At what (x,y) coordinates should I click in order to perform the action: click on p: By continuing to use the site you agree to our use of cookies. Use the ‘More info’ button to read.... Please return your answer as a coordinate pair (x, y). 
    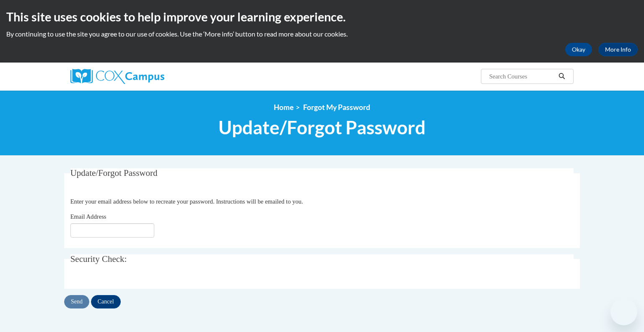
    Looking at the image, I should click on (322, 34).